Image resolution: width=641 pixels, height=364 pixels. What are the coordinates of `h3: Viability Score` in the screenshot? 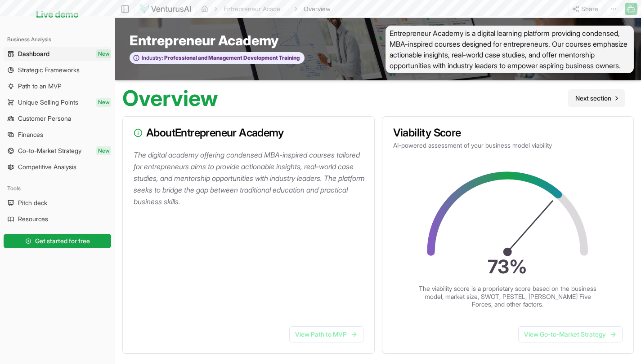 It's located at (507, 133).